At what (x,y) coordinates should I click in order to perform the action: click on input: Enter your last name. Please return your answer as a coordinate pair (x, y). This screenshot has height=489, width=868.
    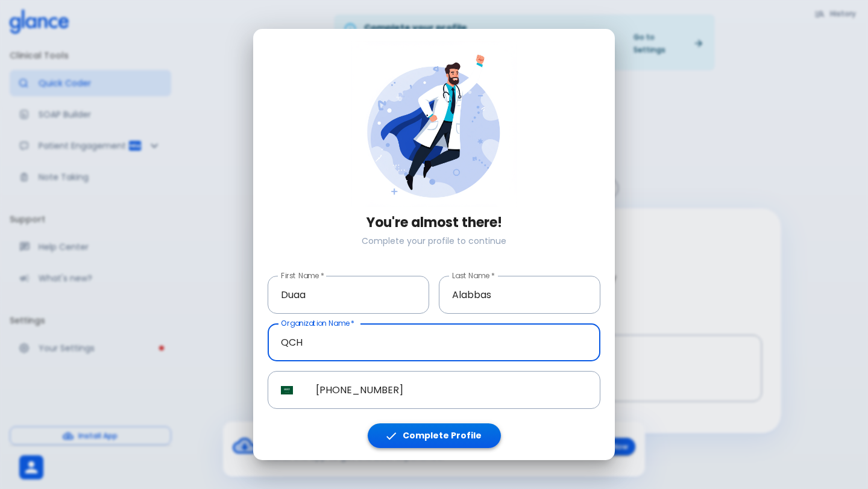
    Looking at the image, I should click on (519, 294).